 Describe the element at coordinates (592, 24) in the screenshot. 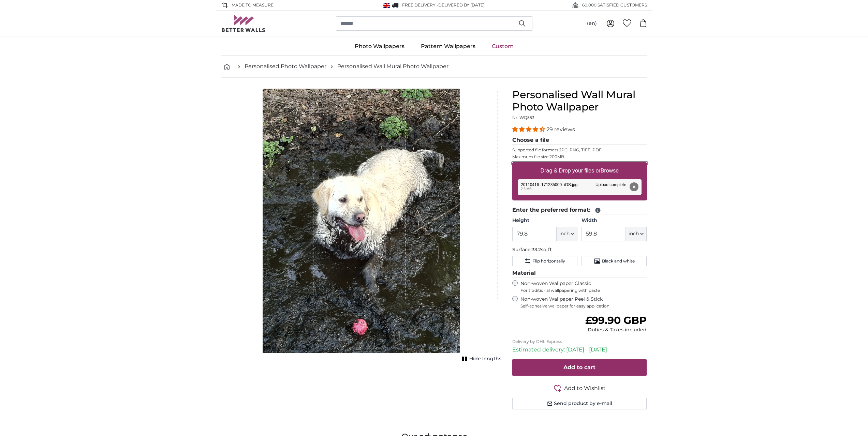

I see `button: (en)` at that location.